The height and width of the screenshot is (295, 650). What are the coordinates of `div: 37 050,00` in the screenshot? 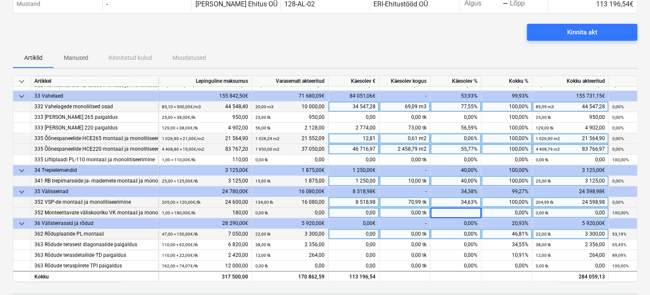 It's located at (290, 149).